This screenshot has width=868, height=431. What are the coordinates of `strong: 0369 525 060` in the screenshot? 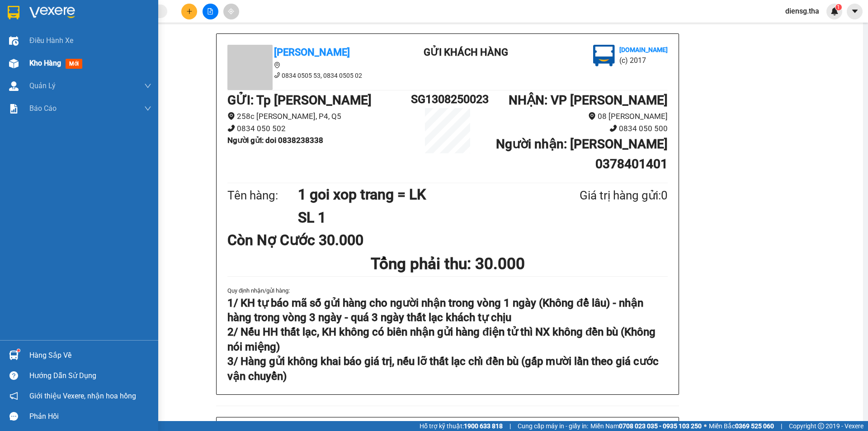 It's located at (755, 426).